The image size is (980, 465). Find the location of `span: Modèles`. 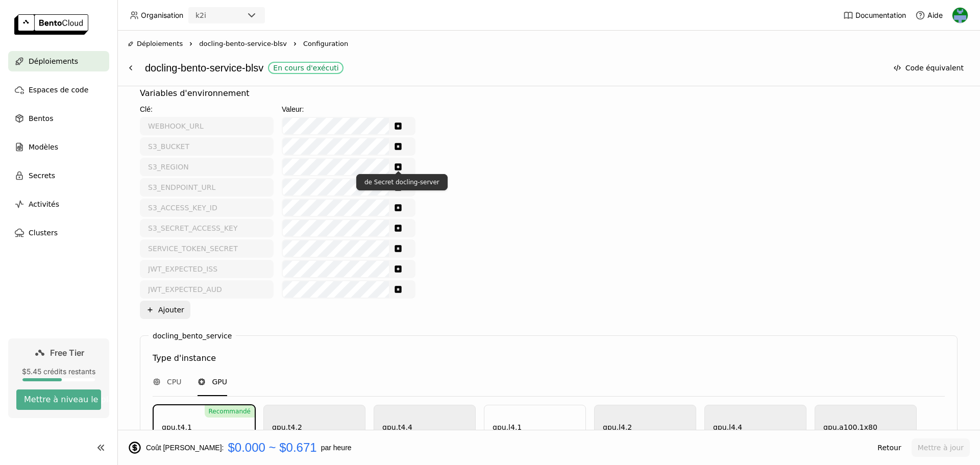

span: Modèles is located at coordinates (44, 147).